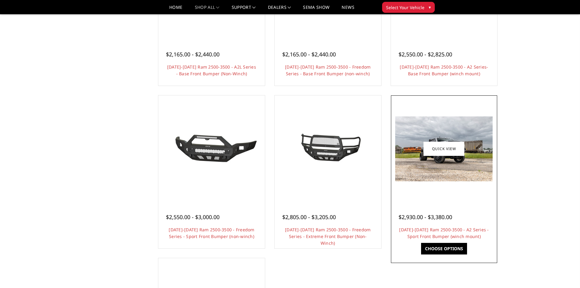 The image size is (580, 288). Describe the element at coordinates (193, 217) in the screenshot. I see `span: $2,550.00 - $3,000.00` at that location.